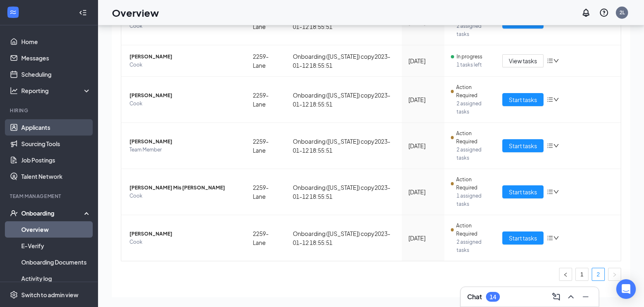  I want to click on svg: Analysis, so click(14, 90).